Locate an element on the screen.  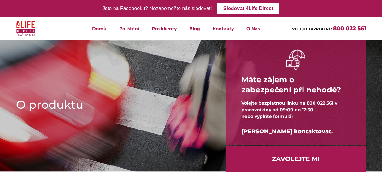
a: Blog is located at coordinates (195, 28).